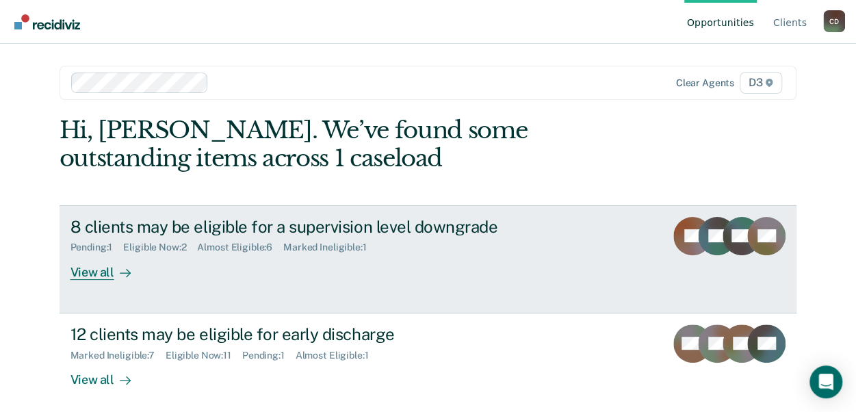 Image resolution: width=856 pixels, height=412 pixels. What do you see at coordinates (311, 227) in the screenshot?
I see `div: 8 clients may be eligible for a supervision level downgrade` at bounding box center [311, 227].